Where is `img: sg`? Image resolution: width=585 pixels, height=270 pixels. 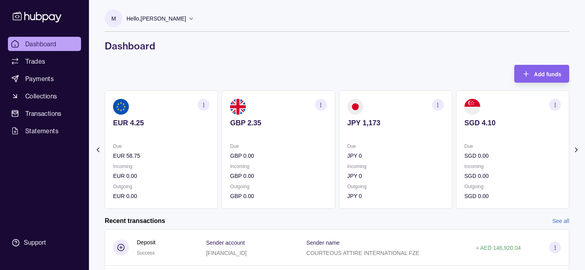
img: sg is located at coordinates (472, 107).